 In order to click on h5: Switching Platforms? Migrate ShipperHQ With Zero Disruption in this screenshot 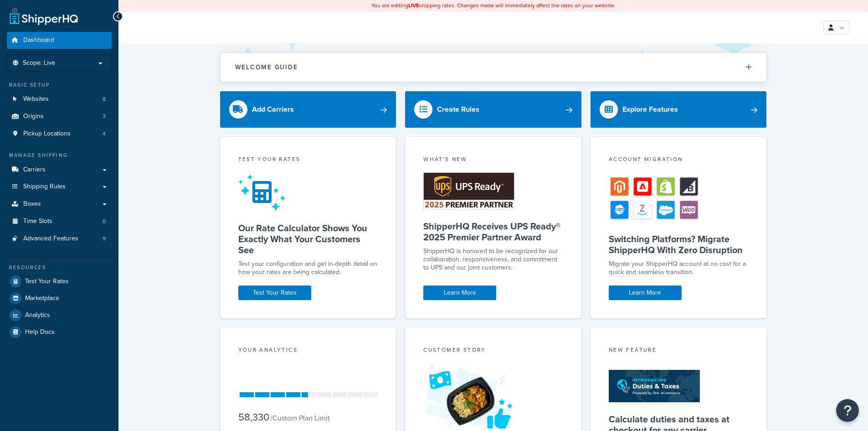, I will do `click(678, 245)`.